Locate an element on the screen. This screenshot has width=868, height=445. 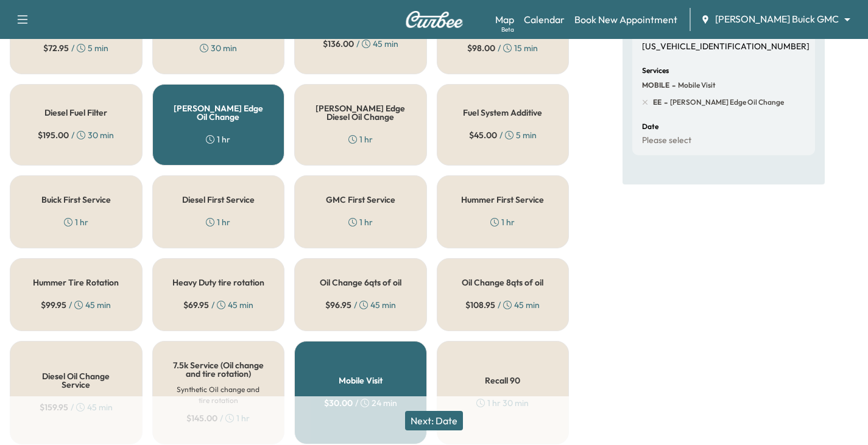
span: MOBILE is located at coordinates (655, 85).